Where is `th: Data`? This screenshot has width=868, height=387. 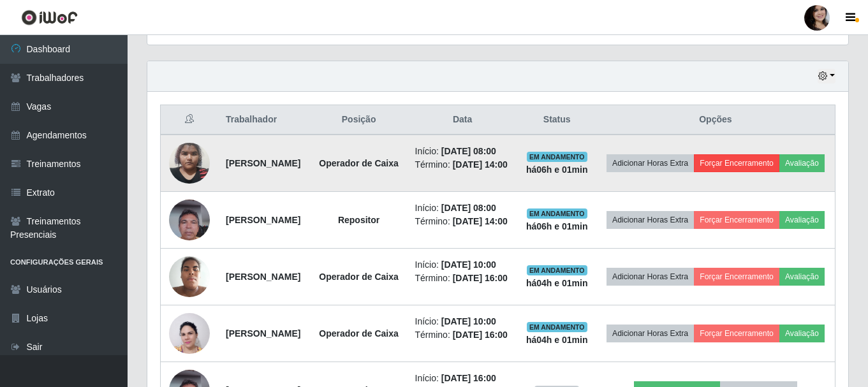
th: Data is located at coordinates (463, 120).